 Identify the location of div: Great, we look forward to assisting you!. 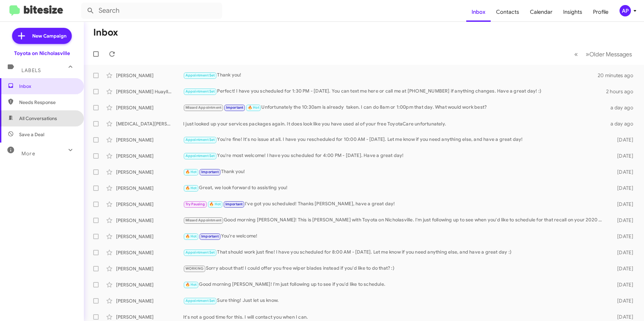
(395, 188).